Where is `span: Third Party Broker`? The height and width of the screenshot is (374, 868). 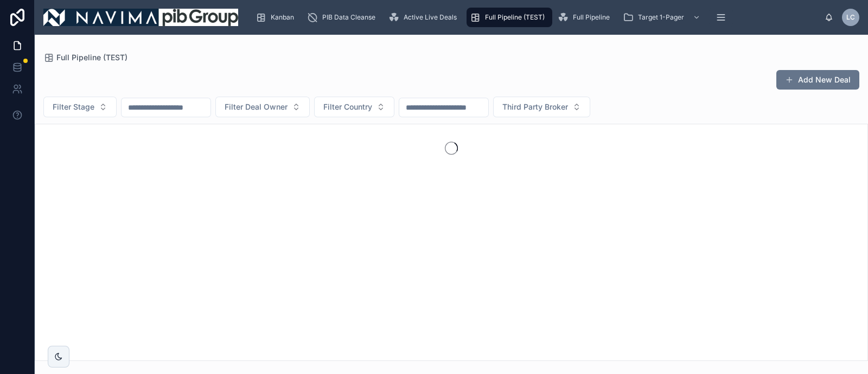
span: Third Party Broker is located at coordinates (535, 107).